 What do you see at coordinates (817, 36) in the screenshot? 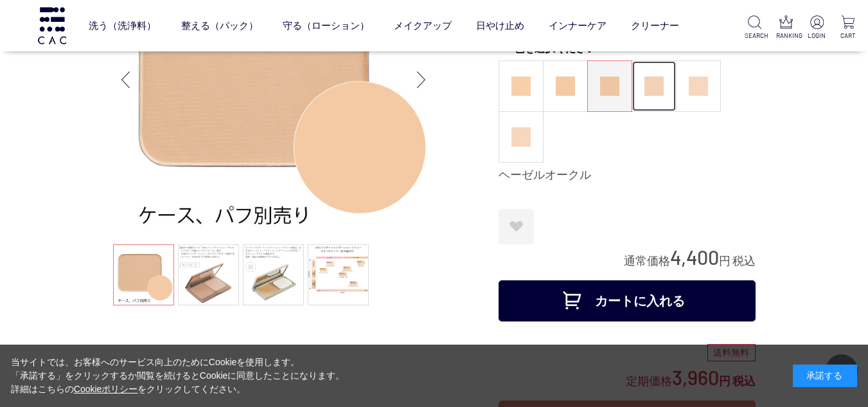
I see `p: LOGIN` at bounding box center [817, 36].